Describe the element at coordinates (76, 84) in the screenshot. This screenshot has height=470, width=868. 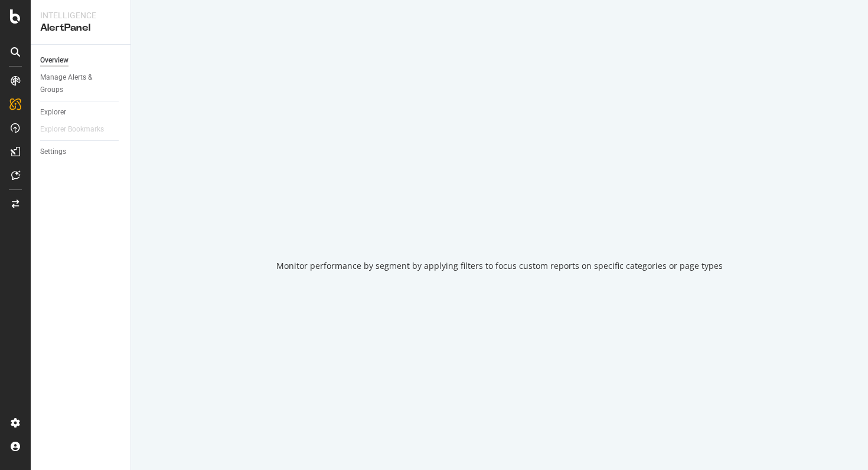
I see `div: Manage Alerts & Groups` at that location.